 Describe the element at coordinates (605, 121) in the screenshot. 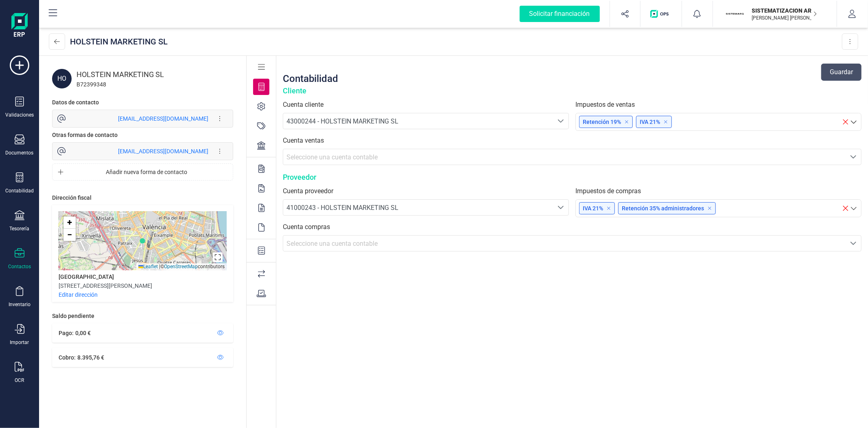

I see `p: Retención 19%` at that location.